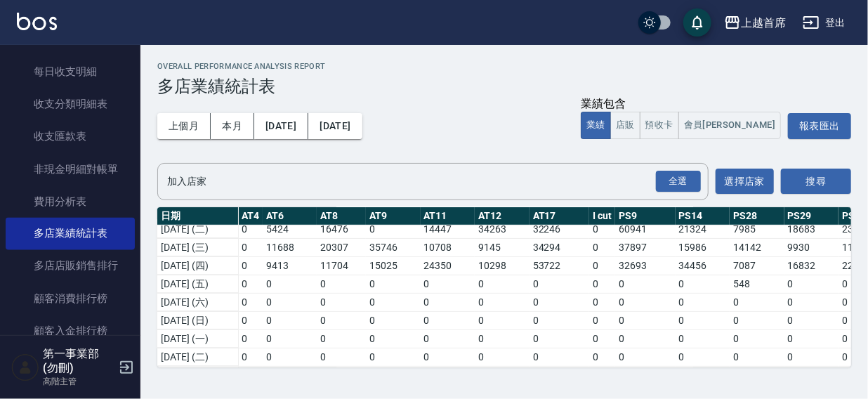  What do you see at coordinates (703, 216) in the screenshot?
I see `th: PS14` at bounding box center [703, 216].